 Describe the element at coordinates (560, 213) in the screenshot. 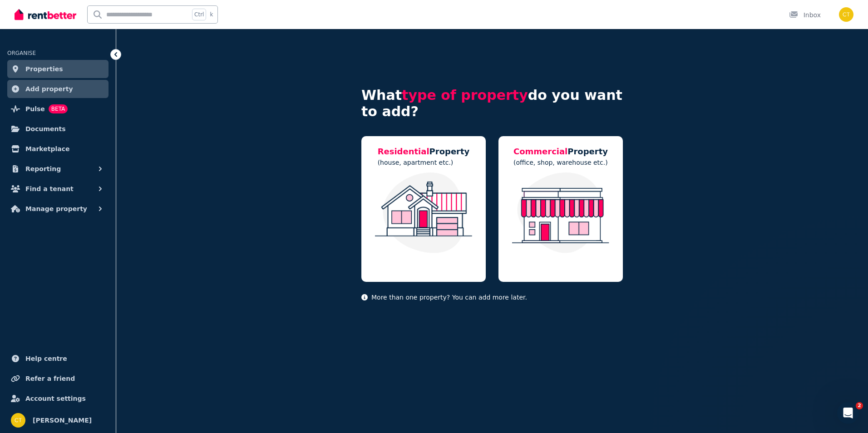

I see `img: Commercial Property` at that location.